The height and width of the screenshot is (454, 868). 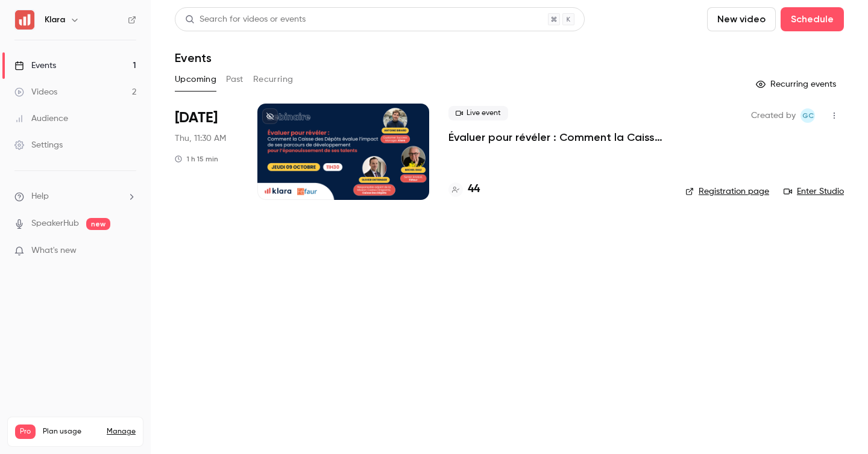 What do you see at coordinates (478, 113) in the screenshot?
I see `span: Live event` at bounding box center [478, 113].